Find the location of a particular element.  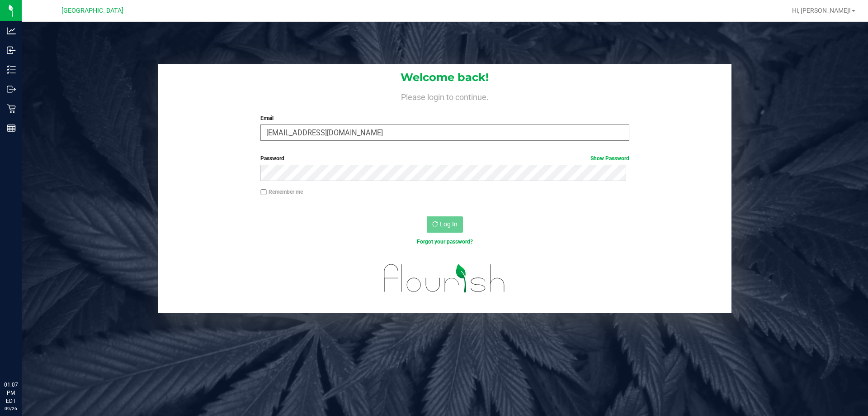

p: 09/26 is located at coordinates (11, 408).